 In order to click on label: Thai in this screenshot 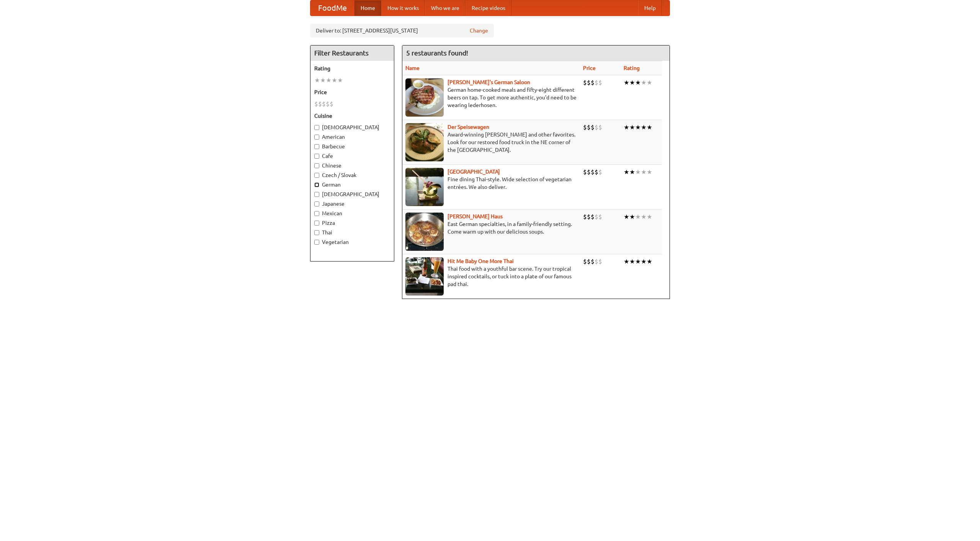, I will do `click(352, 232)`.